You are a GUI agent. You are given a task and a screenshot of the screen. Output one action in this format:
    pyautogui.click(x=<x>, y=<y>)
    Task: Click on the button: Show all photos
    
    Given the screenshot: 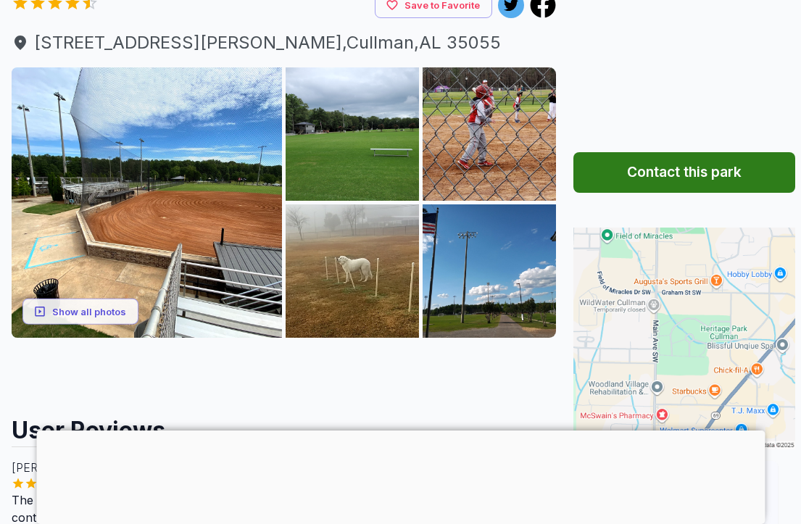 What is the action you would take?
    pyautogui.click(x=80, y=311)
    